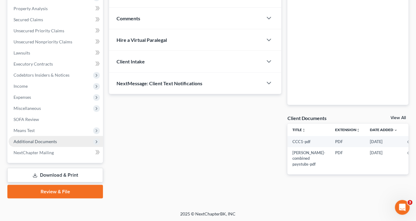  Describe the element at coordinates (396, 130) in the screenshot. I see `i: expand_more` at that location.